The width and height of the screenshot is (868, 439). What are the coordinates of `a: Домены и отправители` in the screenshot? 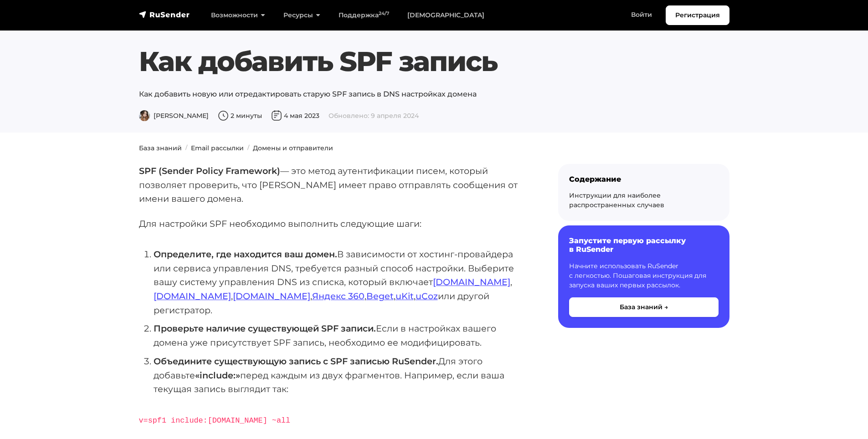 It's located at (293, 148).